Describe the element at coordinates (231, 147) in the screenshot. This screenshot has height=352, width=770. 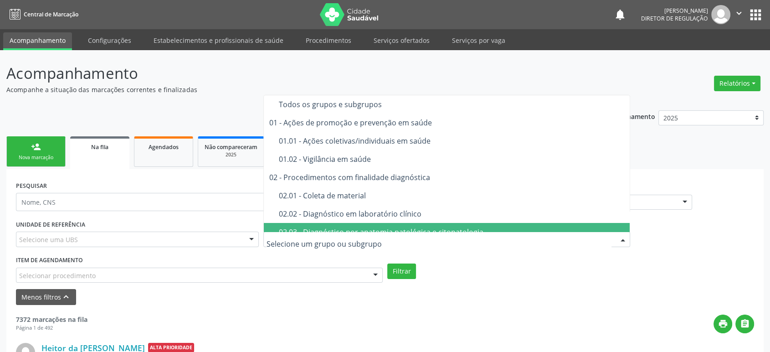
I see `span: Não compareceram` at that location.